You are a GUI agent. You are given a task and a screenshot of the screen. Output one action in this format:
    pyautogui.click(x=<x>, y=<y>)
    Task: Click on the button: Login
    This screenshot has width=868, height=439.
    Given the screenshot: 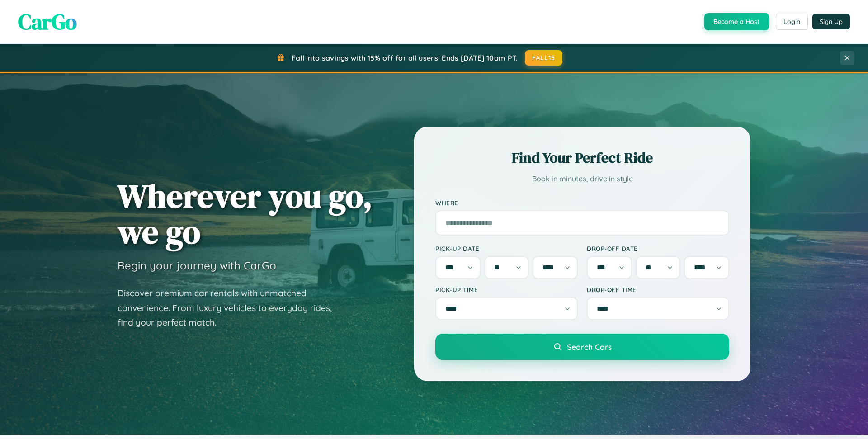 What is the action you would take?
    pyautogui.click(x=792, y=22)
    